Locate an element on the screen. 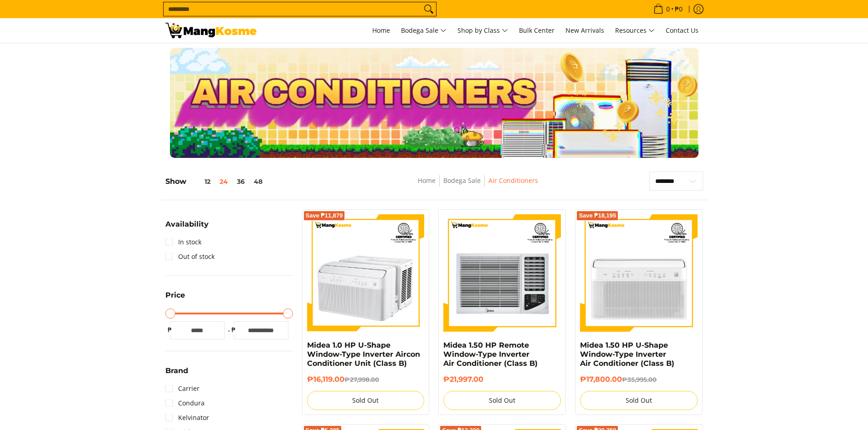 Image resolution: width=868 pixels, height=430 pixels. a: Midea 1.50 HP U-Shape Window-Type Inverter Air Conditioner (Class B) is located at coordinates (627, 354).